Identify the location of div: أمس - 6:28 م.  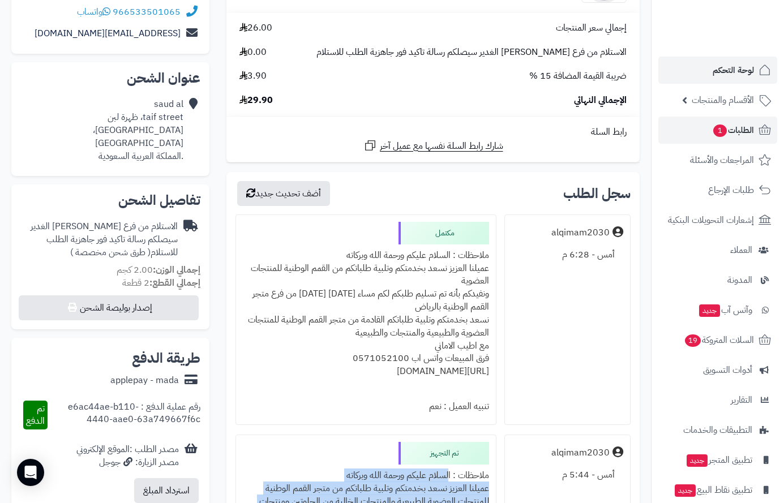
(567, 255).